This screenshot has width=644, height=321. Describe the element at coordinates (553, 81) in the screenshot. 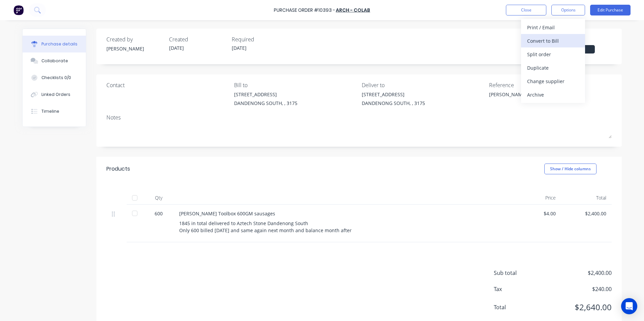

I see `div: Change supplier` at that location.